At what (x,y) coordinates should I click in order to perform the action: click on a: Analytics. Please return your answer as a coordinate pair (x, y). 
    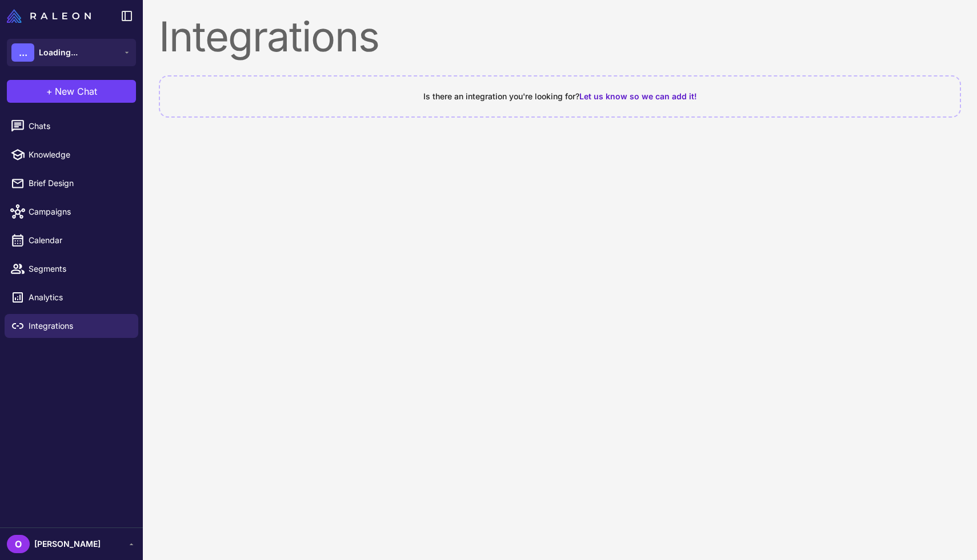
    Looking at the image, I should click on (72, 298).